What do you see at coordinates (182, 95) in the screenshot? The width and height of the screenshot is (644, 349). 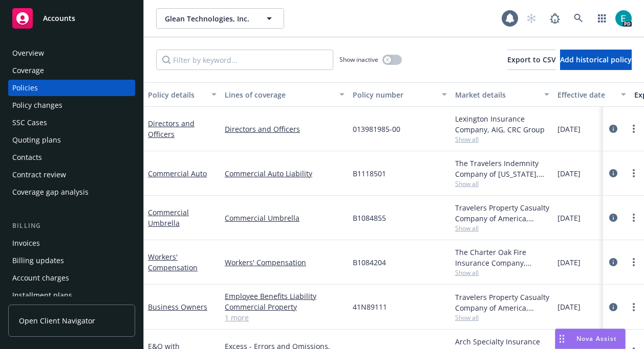 I see `button: Policy details` at bounding box center [182, 95].